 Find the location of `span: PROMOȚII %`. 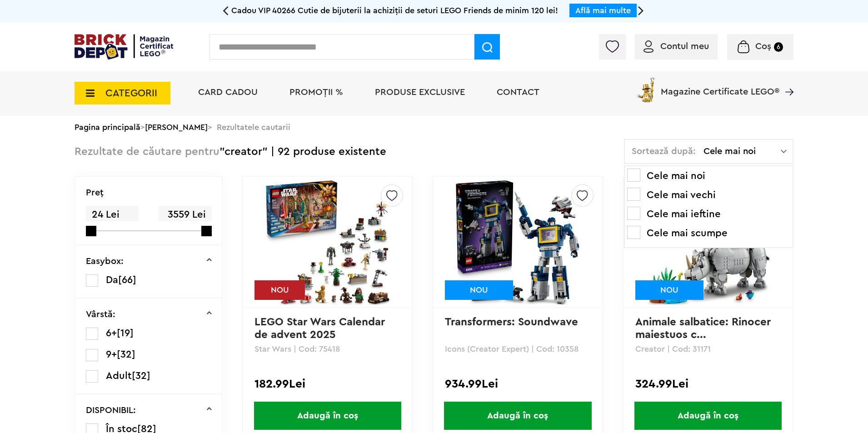

span: PROMOȚII % is located at coordinates (316, 92).